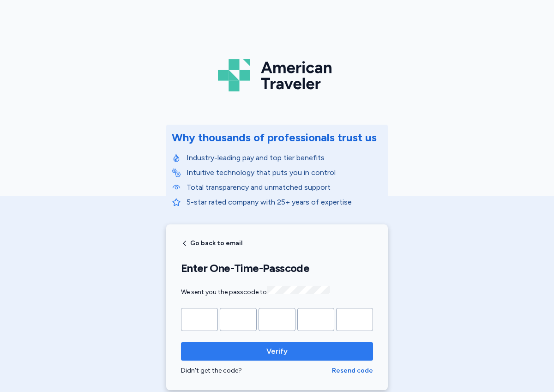 This screenshot has width=554, height=392. I want to click on span: We sent you the passcode to, so click(255, 292).